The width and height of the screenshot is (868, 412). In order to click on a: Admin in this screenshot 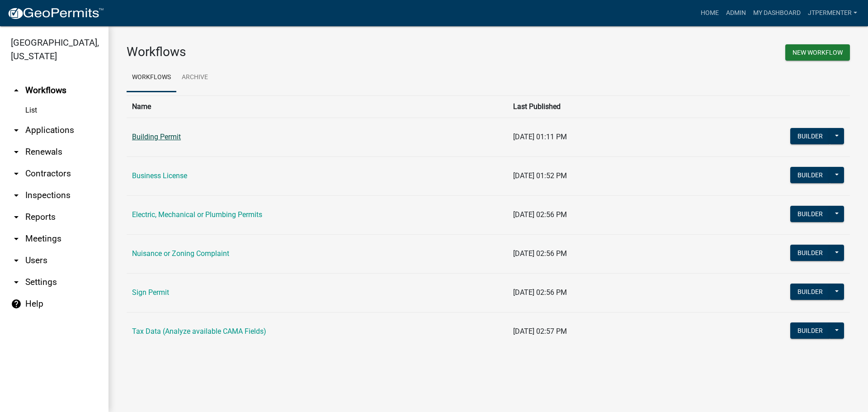, I will do `click(736, 13)`.